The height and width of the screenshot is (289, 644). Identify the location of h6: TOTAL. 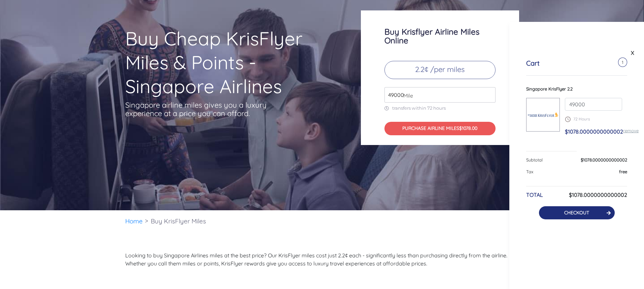
(535, 195).